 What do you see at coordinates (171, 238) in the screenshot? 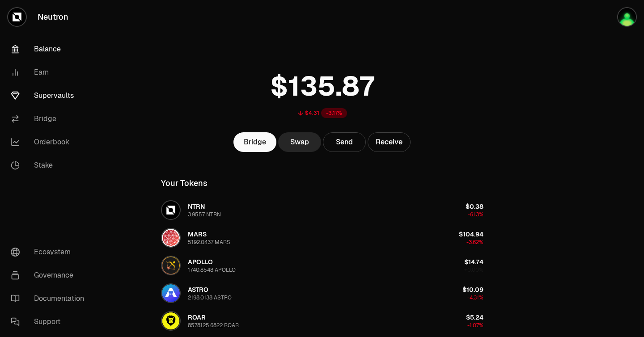
I see `img: MARS Logo` at bounding box center [171, 238].